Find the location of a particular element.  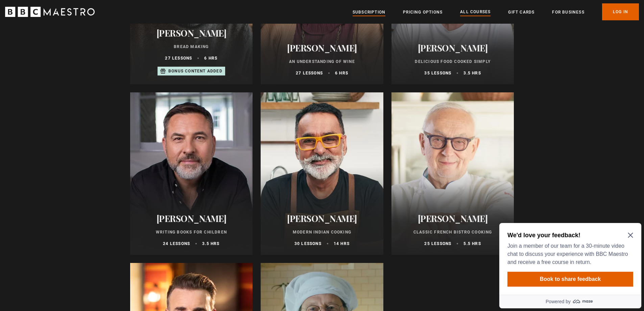

a: All Courses is located at coordinates (475, 12).